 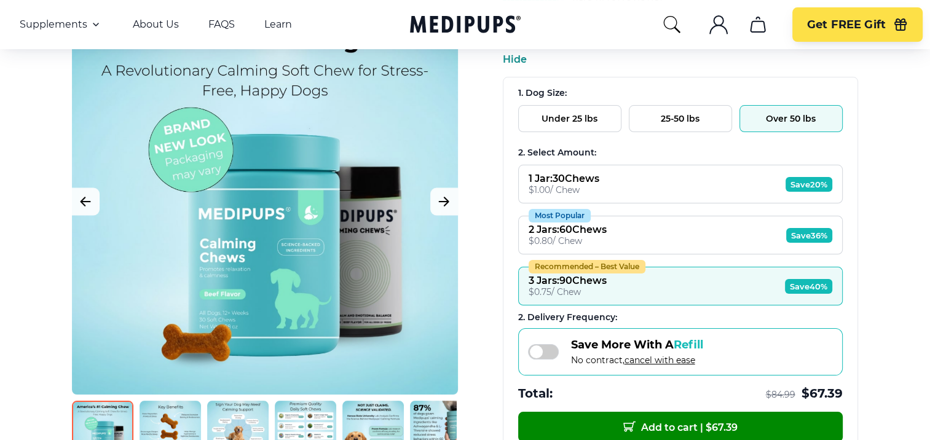 I want to click on a: FAQS, so click(x=221, y=25).